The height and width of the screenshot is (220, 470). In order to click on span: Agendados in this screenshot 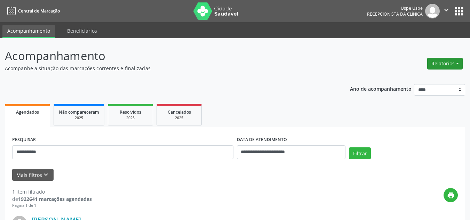, I will do `click(27, 112)`.